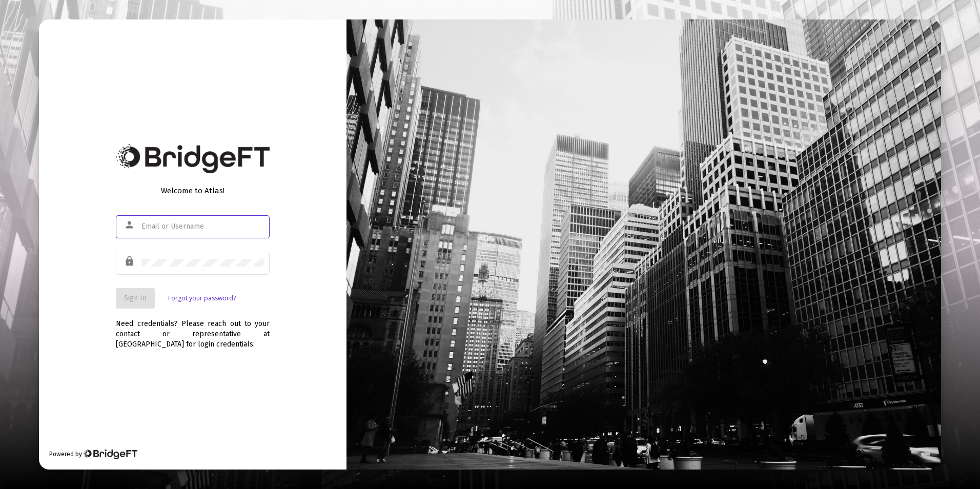 The width and height of the screenshot is (980, 489). What do you see at coordinates (203, 226) in the screenshot?
I see `input: Email or Username` at bounding box center [203, 226].